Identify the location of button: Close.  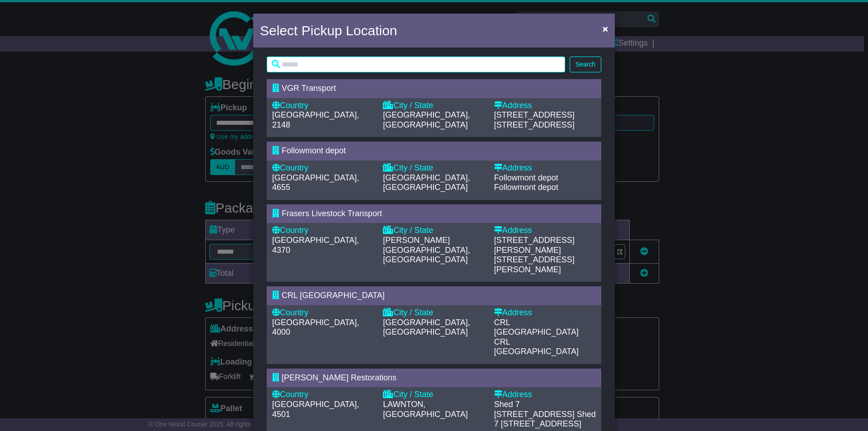
(606, 29).